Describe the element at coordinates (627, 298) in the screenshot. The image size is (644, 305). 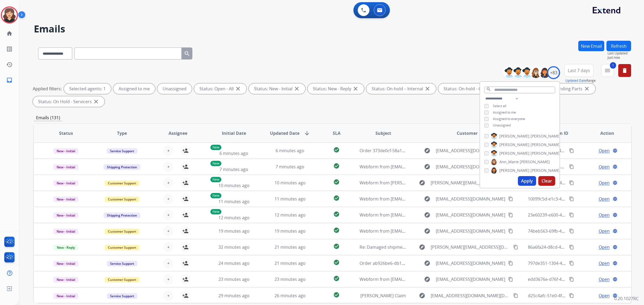
I see `p: 0.20.1027RC` at that location.